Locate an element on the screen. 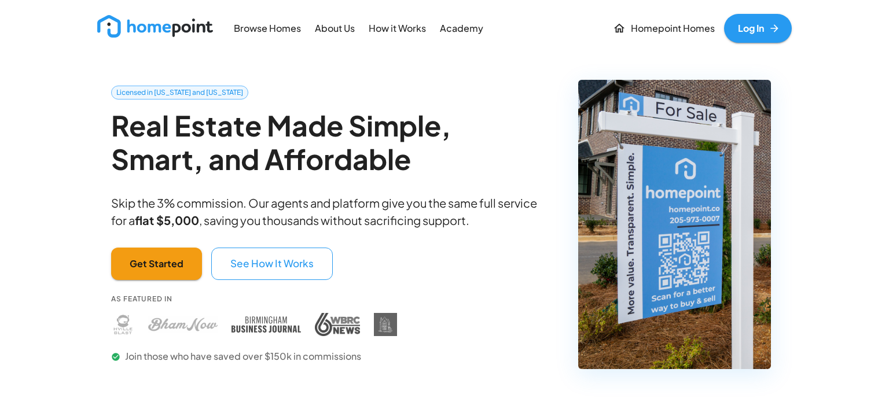 The height and width of the screenshot is (402, 889). a: Homepoint Homes is located at coordinates (664, 28).